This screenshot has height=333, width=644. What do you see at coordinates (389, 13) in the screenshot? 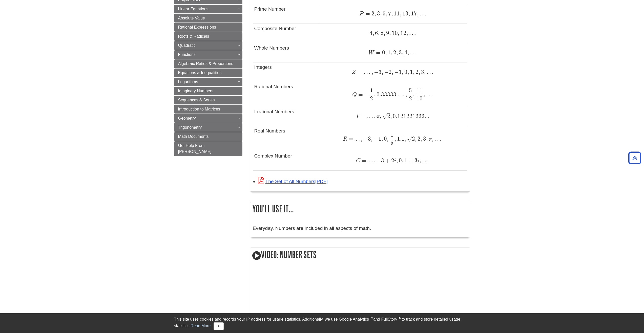
I see `span: 7` at bounding box center [389, 13].